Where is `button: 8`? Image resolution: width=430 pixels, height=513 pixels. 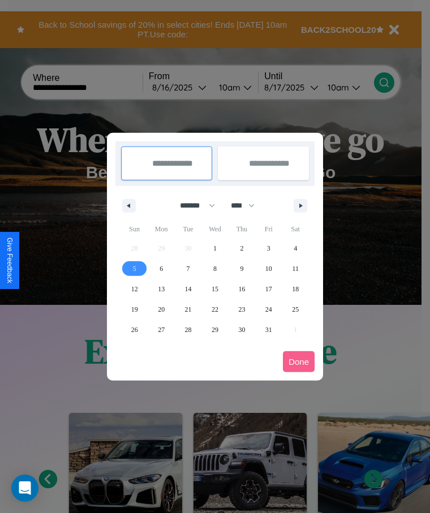 button: 8 is located at coordinates (214, 269).